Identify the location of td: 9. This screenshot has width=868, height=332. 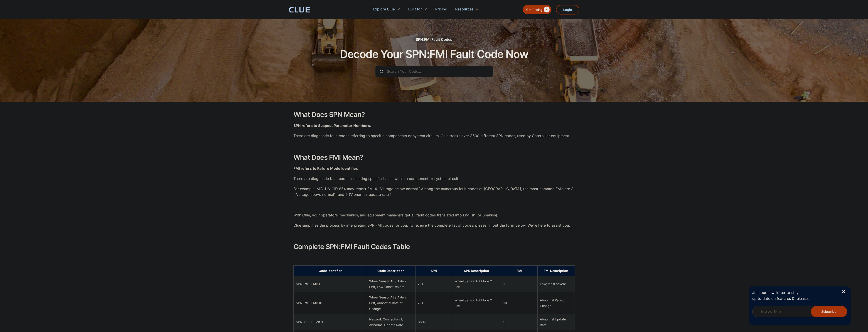
(519, 322).